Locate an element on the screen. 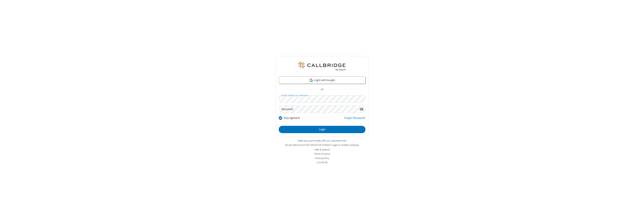 This screenshot has width=644, height=223. a: Make sure you're ready with our connection test is located at coordinates (322, 141).